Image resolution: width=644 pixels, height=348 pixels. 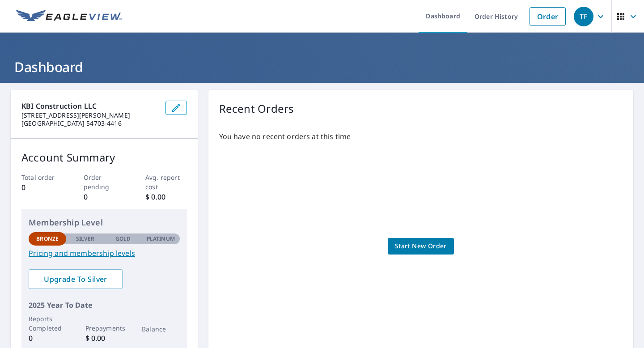 What do you see at coordinates (104, 328) in the screenshot?
I see `p: Prepayments` at bounding box center [104, 328].